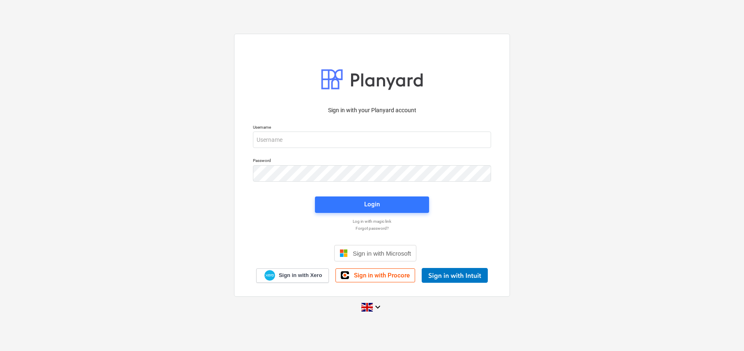  What do you see at coordinates (372, 204) in the screenshot?
I see `button: Login` at bounding box center [372, 204].